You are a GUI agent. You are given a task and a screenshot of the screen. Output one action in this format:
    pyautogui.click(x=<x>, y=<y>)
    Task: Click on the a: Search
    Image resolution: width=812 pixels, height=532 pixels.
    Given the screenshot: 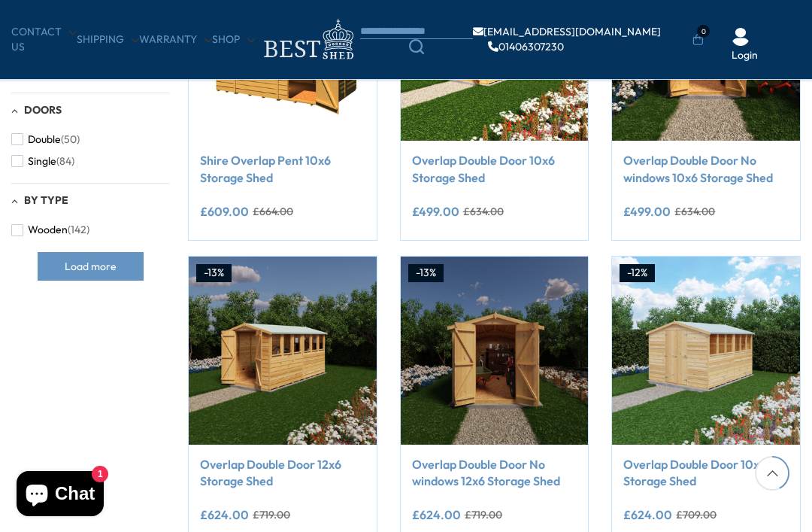 What is the action you would take?
    pyautogui.click(x=417, y=46)
    